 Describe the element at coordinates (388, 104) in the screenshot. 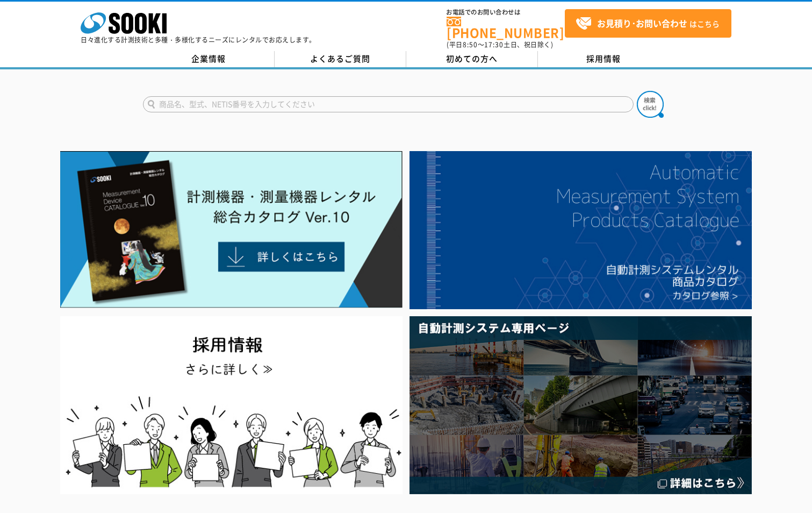

I see `input: 商品名、型式、NETIS番号を入力してください` at that location.